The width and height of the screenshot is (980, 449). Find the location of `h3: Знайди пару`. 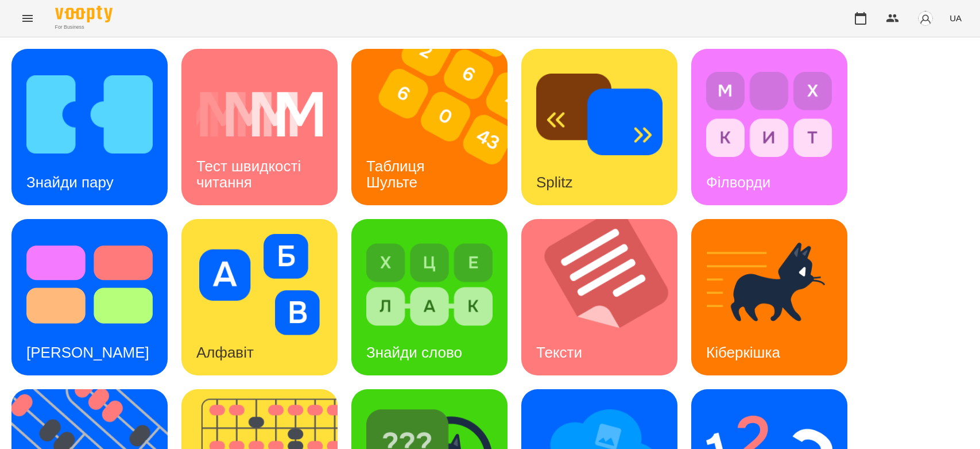

h3: Знайди пару is located at coordinates (70, 182).